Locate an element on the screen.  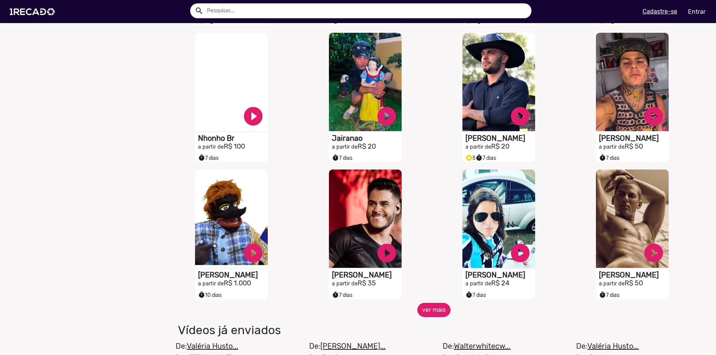
button: ver mais is located at coordinates (434, 310).